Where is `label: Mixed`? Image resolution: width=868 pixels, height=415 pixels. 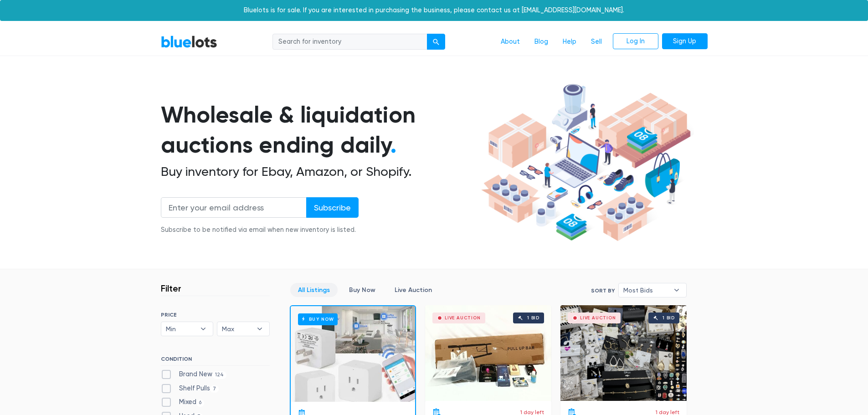 label: Mixed is located at coordinates (183, 402).